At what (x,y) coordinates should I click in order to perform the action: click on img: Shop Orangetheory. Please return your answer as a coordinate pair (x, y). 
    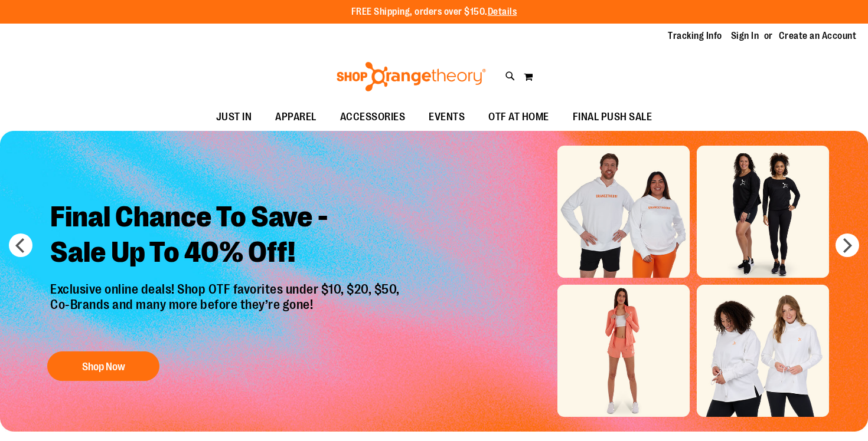
    Looking at the image, I should click on (411, 76).